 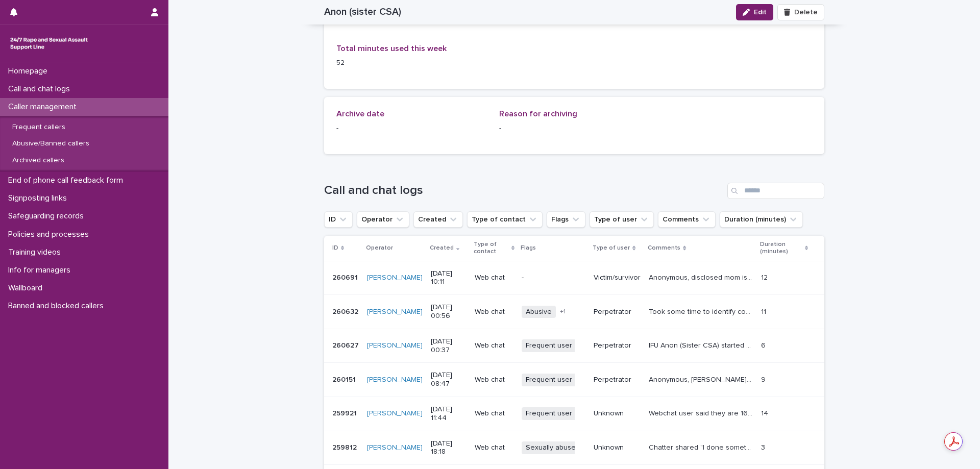 What do you see at coordinates (383, 220) in the screenshot?
I see `button: Operator` at bounding box center [383, 220].